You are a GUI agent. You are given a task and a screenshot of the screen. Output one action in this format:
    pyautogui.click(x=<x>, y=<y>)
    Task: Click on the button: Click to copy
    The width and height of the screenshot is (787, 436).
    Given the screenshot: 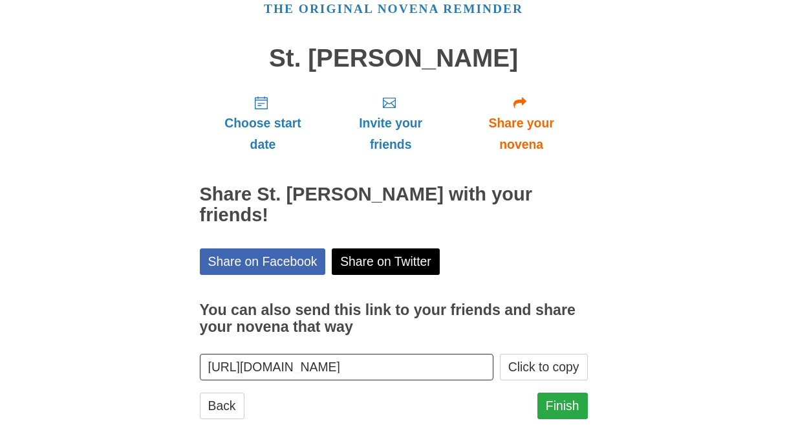 What is the action you would take?
    pyautogui.click(x=544, y=367)
    